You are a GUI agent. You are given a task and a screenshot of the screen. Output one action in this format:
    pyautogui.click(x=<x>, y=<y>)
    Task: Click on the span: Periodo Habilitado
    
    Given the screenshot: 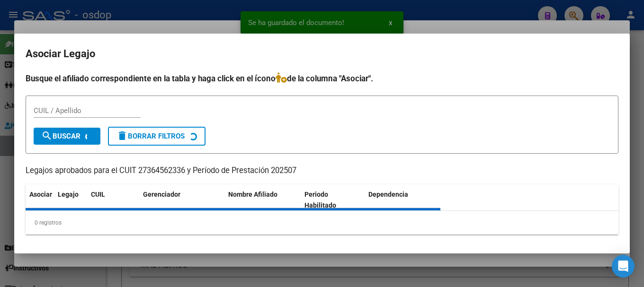 What is the action you would take?
    pyautogui.click(x=320, y=200)
    